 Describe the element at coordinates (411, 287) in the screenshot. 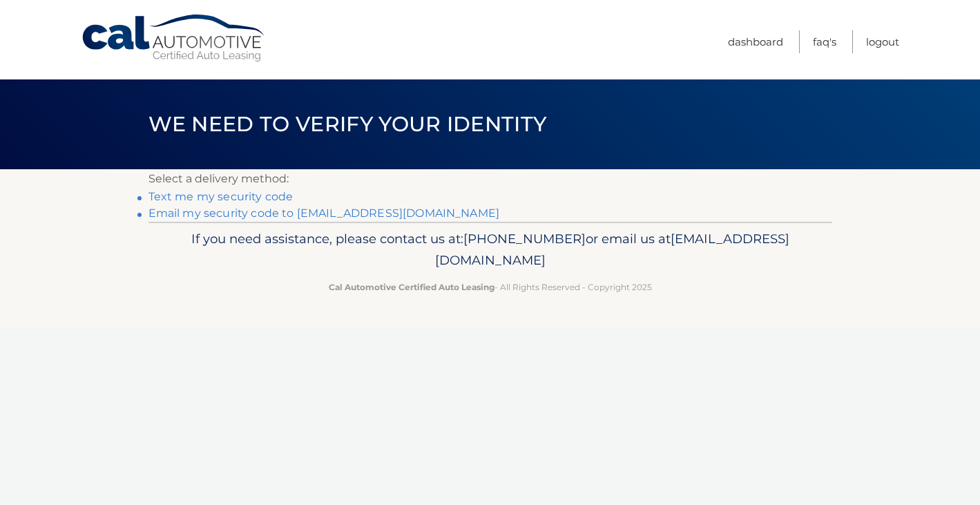

I see `strong: Cal Automotive Certified Auto Leasing` at that location.